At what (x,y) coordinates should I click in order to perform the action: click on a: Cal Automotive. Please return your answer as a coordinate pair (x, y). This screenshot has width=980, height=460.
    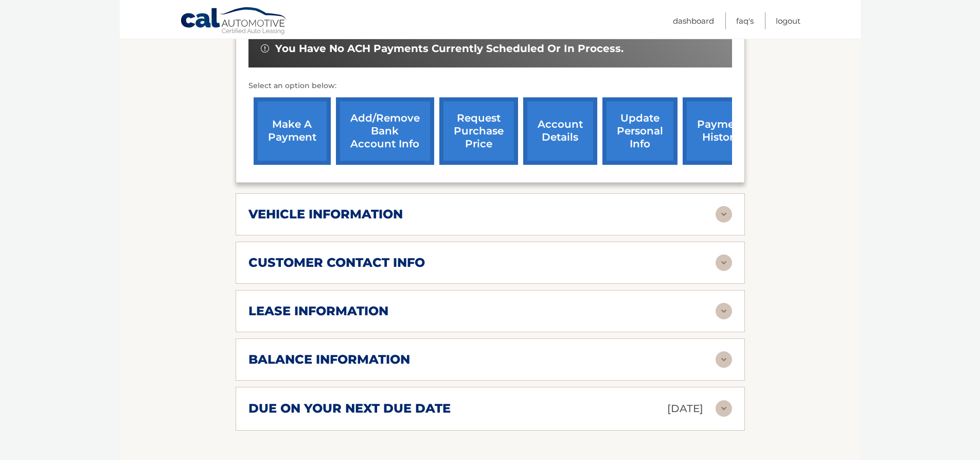
    Looking at the image, I should click on (234, 21).